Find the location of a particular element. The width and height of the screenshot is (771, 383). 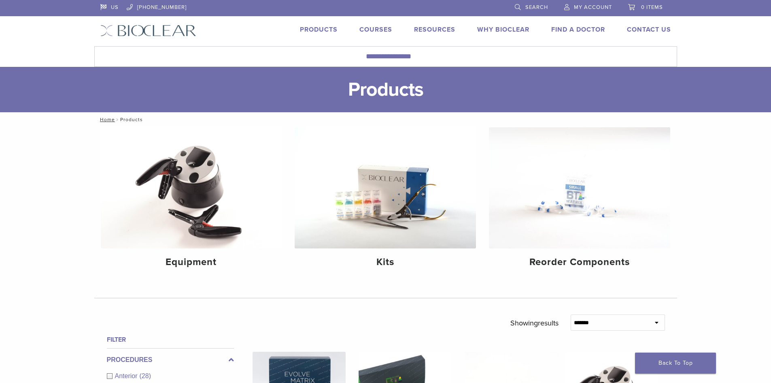

a: Find A Doctor is located at coordinates (578, 30).